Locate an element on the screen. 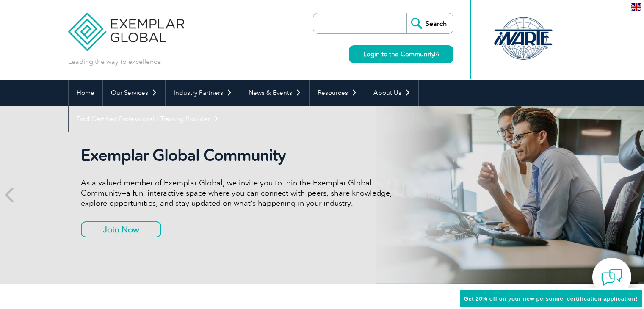  p: Leading the way to excellence is located at coordinates (115, 62).